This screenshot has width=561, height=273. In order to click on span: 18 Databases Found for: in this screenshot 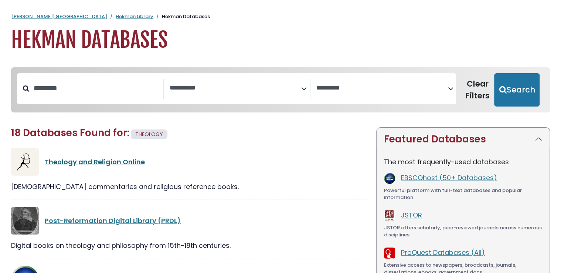, I will do `click(70, 133)`.